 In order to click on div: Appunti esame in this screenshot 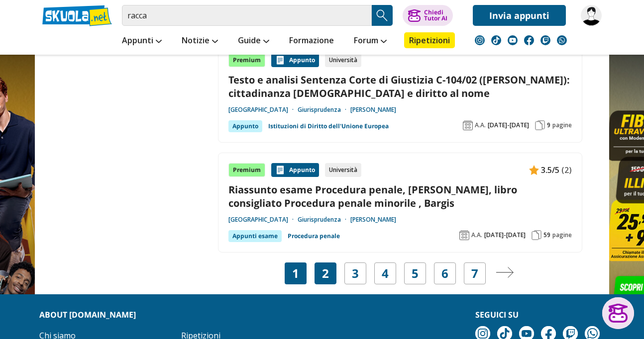, I will do `click(255, 236)`.